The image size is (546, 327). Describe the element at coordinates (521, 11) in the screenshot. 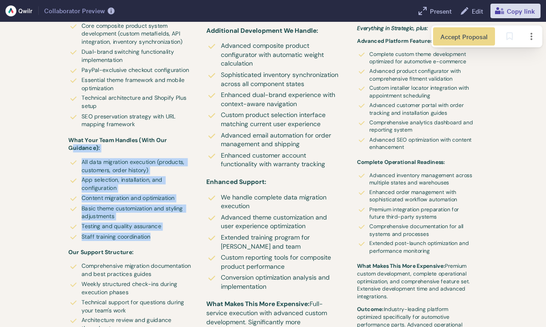

I see `span: Copy link` at that location.